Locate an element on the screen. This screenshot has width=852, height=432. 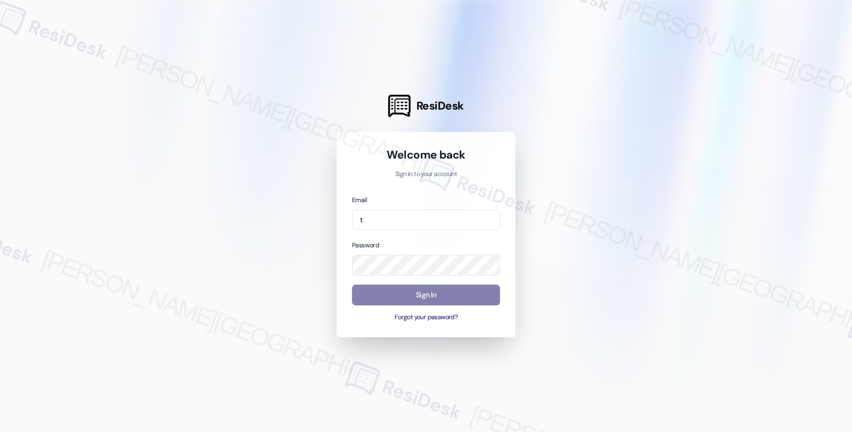
button: Sign In is located at coordinates (426, 295).